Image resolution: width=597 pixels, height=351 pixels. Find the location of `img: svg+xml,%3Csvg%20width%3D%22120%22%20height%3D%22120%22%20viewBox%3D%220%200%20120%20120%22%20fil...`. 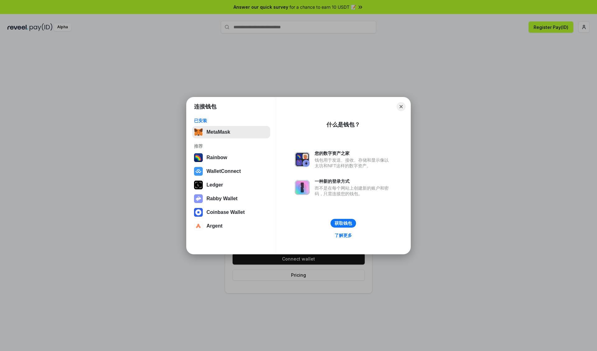

img: svg+xml,%3Csvg%20width%3D%22120%22%20height%3D%22120%22%20viewBox%3D%220%200%20120%20120%22%20fil... is located at coordinates (198, 158).